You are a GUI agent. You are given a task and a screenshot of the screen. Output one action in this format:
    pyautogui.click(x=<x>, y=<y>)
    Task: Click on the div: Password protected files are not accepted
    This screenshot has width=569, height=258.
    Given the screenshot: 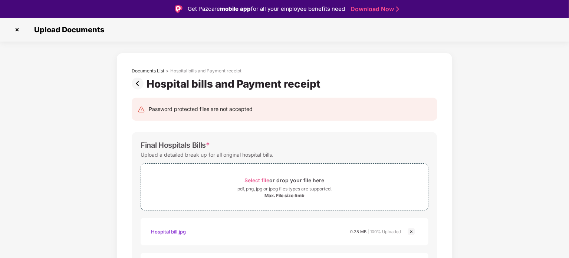 What is the action you would take?
    pyautogui.click(x=201, y=109)
    